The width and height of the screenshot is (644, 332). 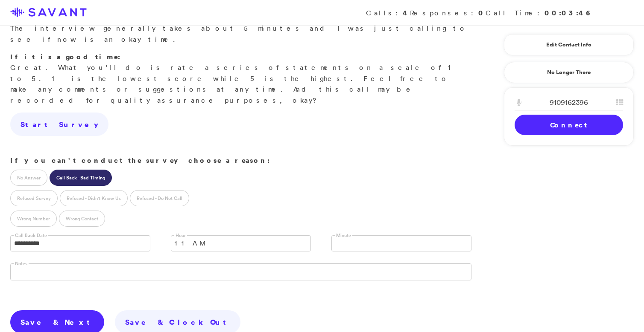 I want to click on label: Notes, so click(x=21, y=264).